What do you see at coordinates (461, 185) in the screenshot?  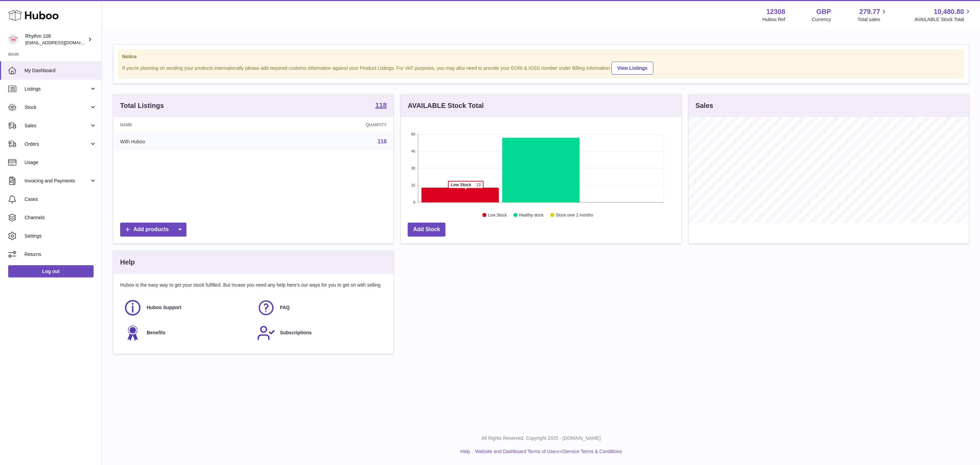 I see `tspan: Low Stock` at bounding box center [461, 185].